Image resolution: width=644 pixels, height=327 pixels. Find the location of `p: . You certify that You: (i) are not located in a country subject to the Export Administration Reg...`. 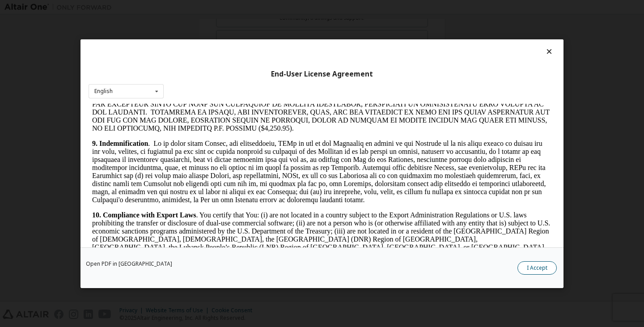

p: . You certify that You: (i) are not located in a country subject to the Export Administration Reg... is located at coordinates (233, 135).